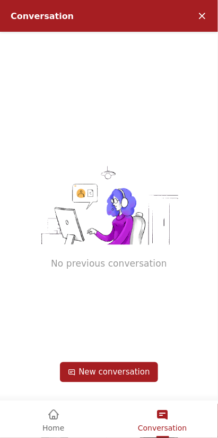  What do you see at coordinates (109, 264) in the screenshot?
I see `p: No previous conversation` at bounding box center [109, 264].